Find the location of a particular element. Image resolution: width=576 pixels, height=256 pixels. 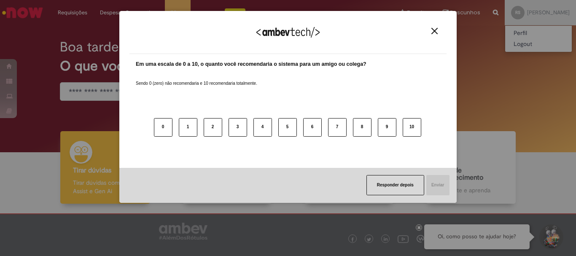

button: 4 is located at coordinates (263, 127).